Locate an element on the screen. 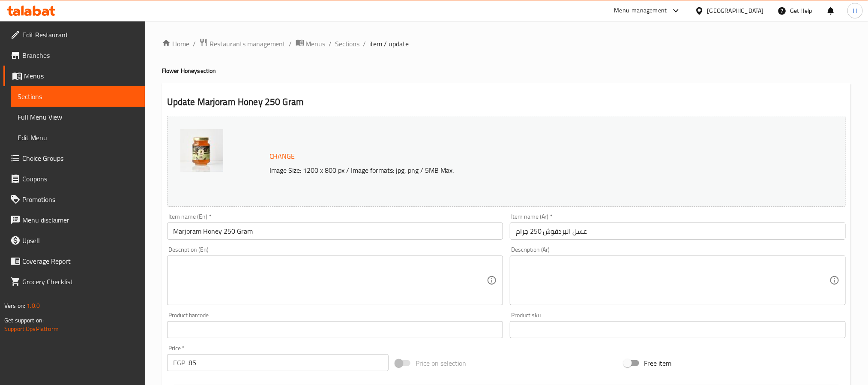 Image resolution: width=868 pixels, height=385 pixels. nav: breadcrumb is located at coordinates (506, 43).